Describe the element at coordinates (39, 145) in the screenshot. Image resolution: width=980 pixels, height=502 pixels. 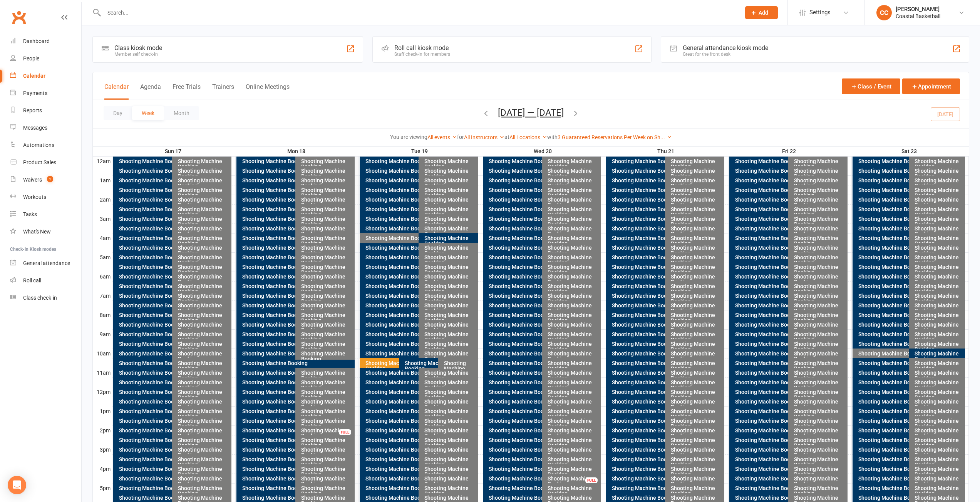
I see `div: Automations` at that location.